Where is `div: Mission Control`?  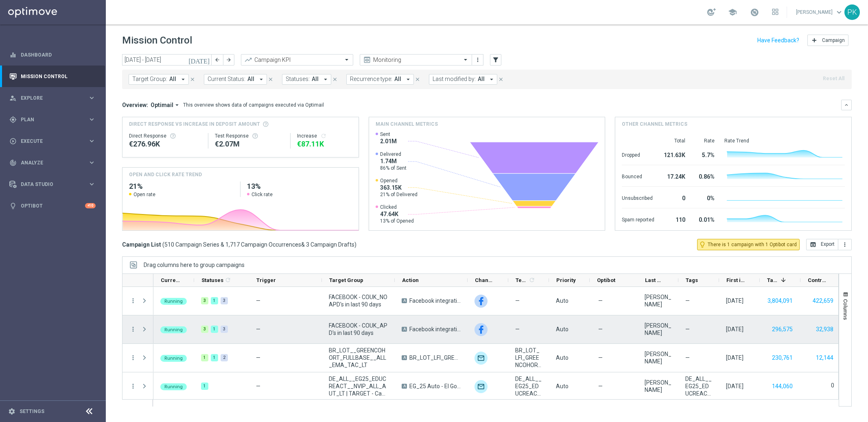
div: Mission Control is located at coordinates (53, 76).